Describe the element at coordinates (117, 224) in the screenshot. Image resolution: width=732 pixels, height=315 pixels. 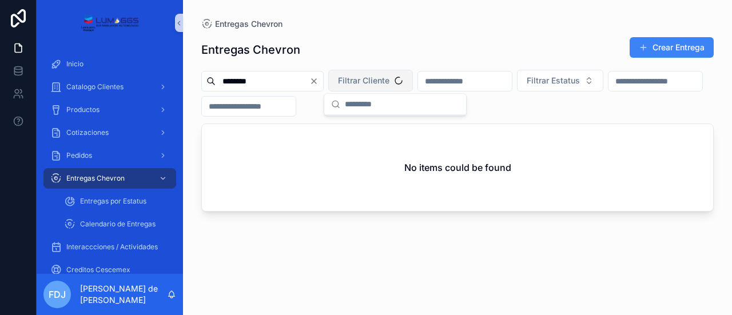
I see `a: Calendario de Entregas` at that location.